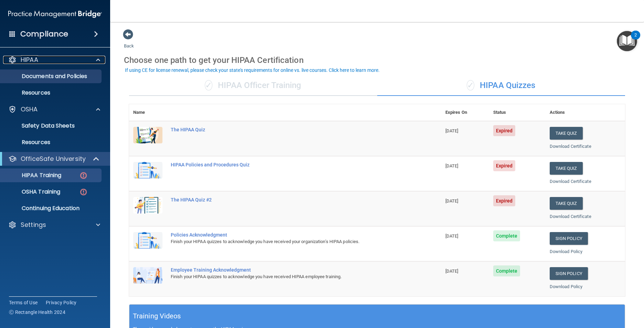 The image size is (644, 328). I want to click on a: Download Policy, so click(566, 251).